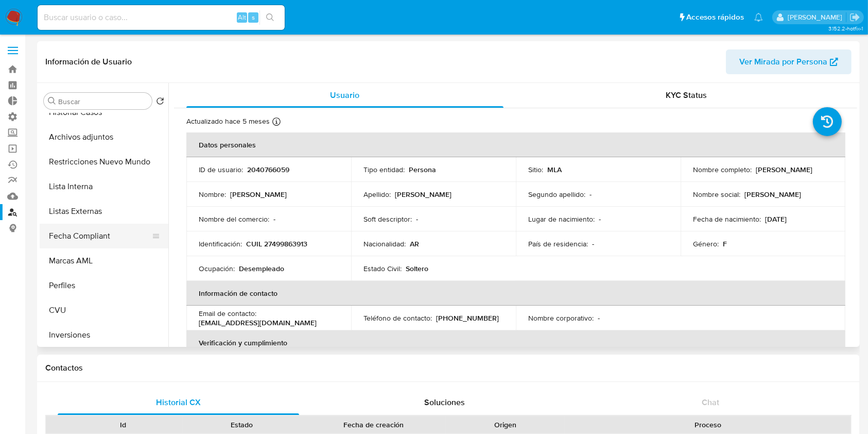 The width and height of the screenshot is (868, 434). What do you see at coordinates (160, 102) in the screenshot?
I see `button: Volver al orden por defecto` at bounding box center [160, 102].